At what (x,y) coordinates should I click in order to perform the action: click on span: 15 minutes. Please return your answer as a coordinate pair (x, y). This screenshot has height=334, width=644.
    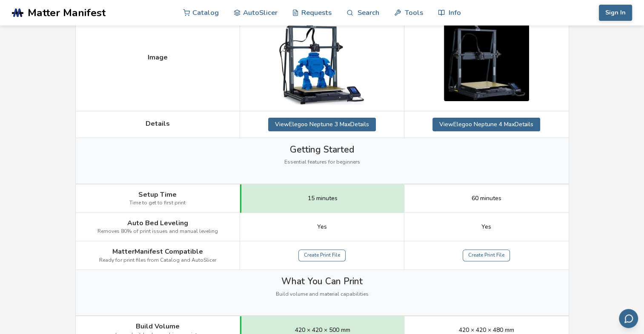
    Looking at the image, I should click on (322, 199).